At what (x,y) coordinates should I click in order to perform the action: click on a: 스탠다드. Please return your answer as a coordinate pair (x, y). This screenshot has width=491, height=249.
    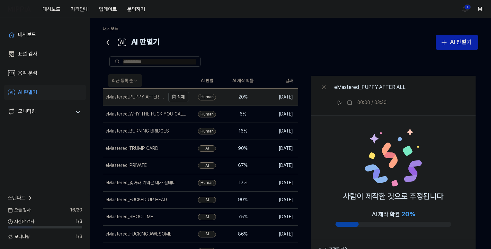
    Looking at the image, I should click on (21, 198).